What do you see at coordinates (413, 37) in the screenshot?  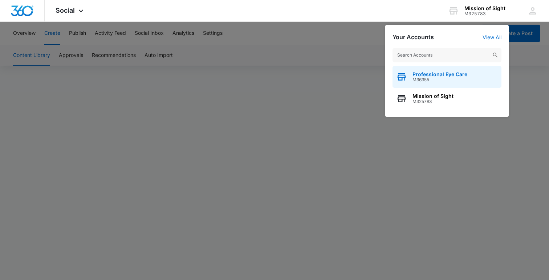 I see `h2: Your Accounts` at bounding box center [413, 37].